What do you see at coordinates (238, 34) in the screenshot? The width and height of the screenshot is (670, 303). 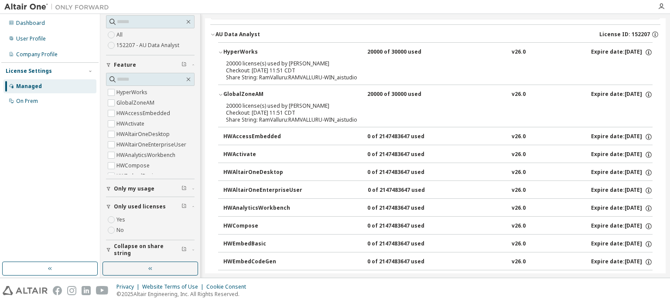 I see `div: AU Data Analyst` at bounding box center [238, 34].